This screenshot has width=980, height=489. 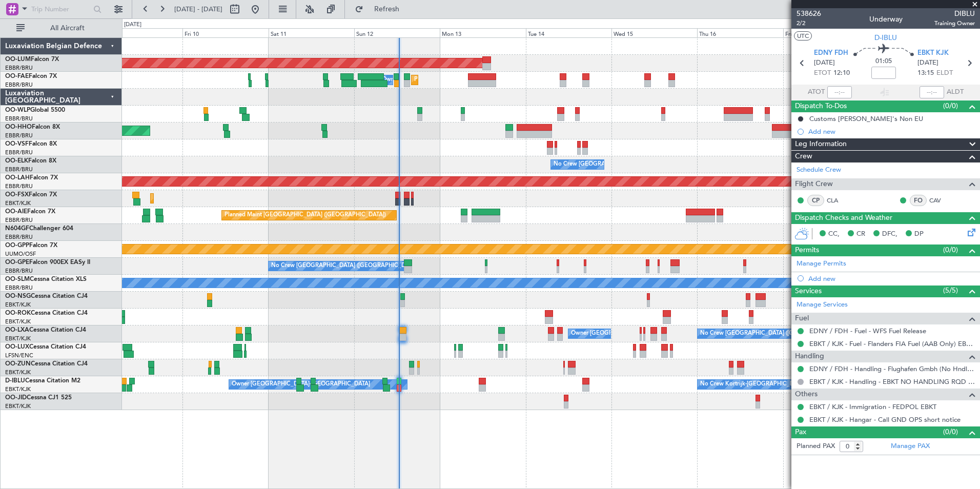 What do you see at coordinates (31, 245) in the screenshot?
I see `a: OO-GPPFalcon 7X` at bounding box center [31, 245].